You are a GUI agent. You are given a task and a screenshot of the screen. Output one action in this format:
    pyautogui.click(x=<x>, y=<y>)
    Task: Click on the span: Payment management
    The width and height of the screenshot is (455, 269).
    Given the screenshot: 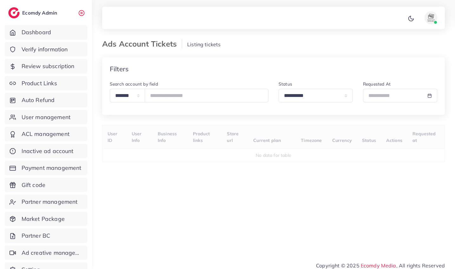 What is the action you would take?
    pyautogui.click(x=51, y=168)
    